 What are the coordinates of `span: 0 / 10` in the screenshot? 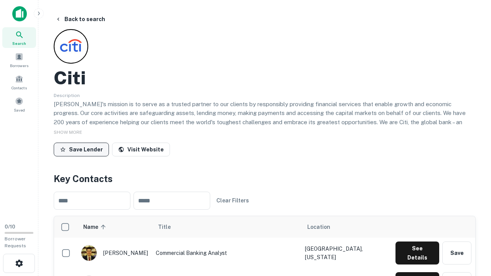 It's located at (10, 227).